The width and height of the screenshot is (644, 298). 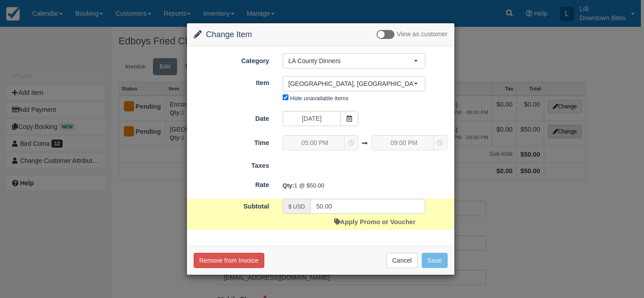 What do you see at coordinates (435, 260) in the screenshot?
I see `button: Save` at bounding box center [435, 260].